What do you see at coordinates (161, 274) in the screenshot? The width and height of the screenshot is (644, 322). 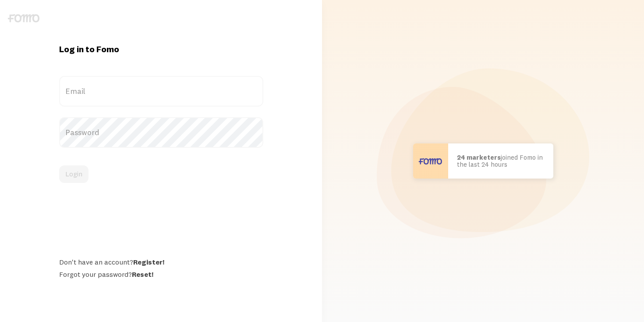 I see `div: Forgot your password?` at bounding box center [161, 274].